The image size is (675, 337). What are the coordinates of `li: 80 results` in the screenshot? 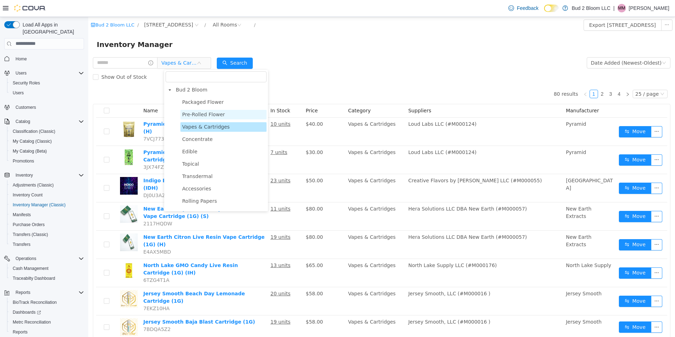 It's located at (477, 77).